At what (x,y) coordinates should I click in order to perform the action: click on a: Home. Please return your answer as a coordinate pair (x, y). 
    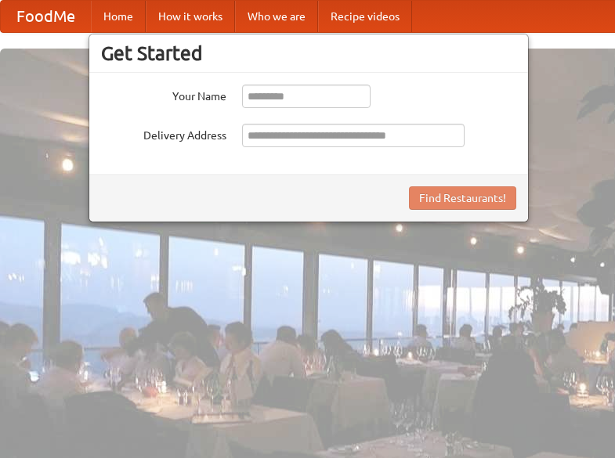
    Looking at the image, I should click on (118, 16).